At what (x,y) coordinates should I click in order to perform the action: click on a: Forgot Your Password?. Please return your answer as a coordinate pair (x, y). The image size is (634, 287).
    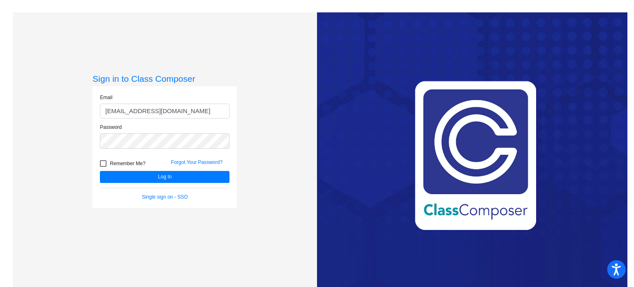
    Looking at the image, I should click on (196, 162).